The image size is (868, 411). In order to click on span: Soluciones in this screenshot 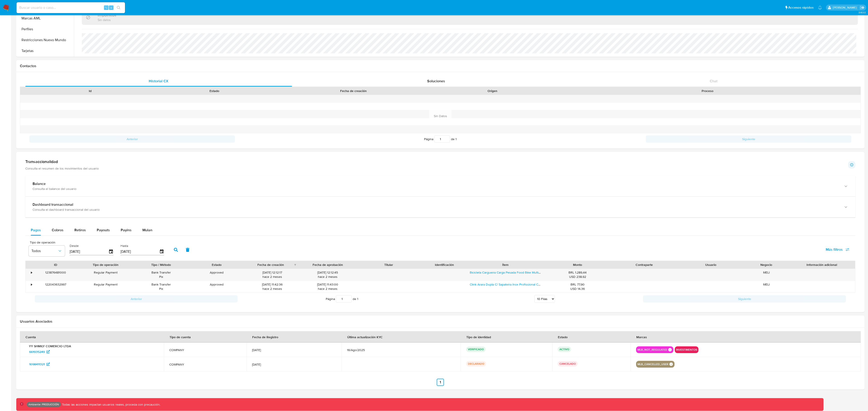, I will do `click(436, 81)`.